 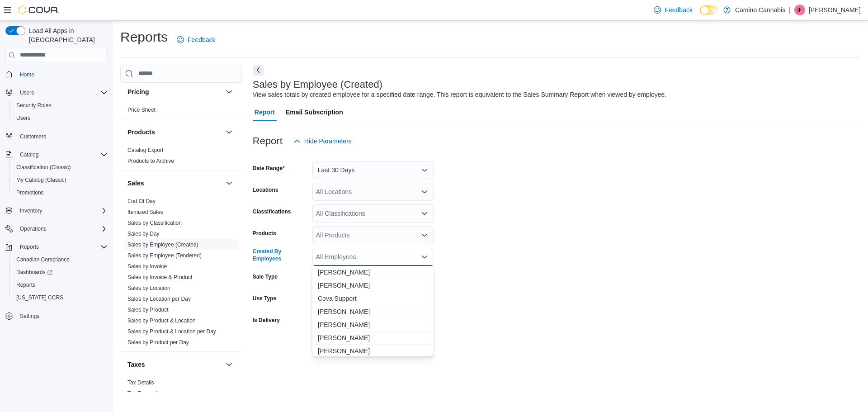 What do you see at coordinates (60, 193) in the screenshot?
I see `button: Promotions` at bounding box center [60, 193].